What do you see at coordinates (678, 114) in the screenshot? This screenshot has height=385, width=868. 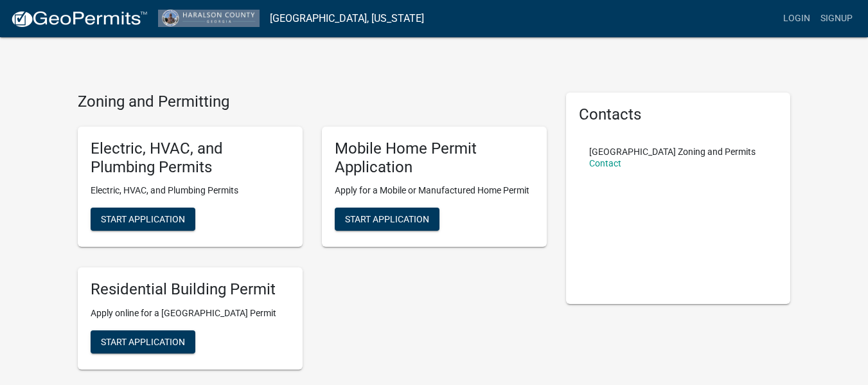 I see `h5: Contacts` at bounding box center [678, 114].